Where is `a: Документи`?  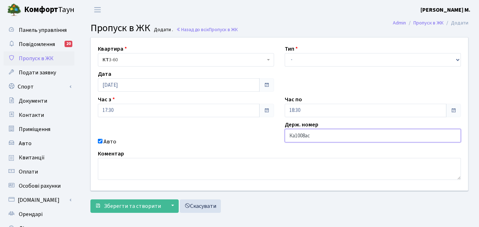 a: Документи is located at coordinates (39, 101).